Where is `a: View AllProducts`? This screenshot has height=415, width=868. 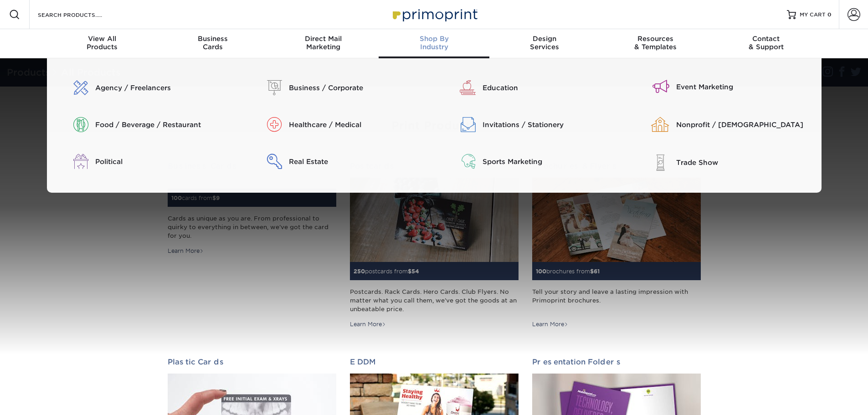 a: View AllProducts is located at coordinates (102, 44).